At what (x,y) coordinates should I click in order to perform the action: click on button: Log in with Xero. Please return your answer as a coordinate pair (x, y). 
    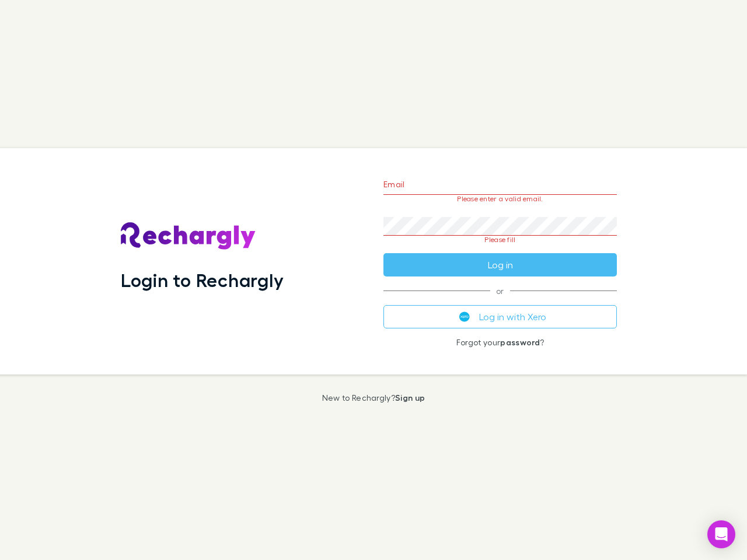
    Looking at the image, I should click on (500, 317).